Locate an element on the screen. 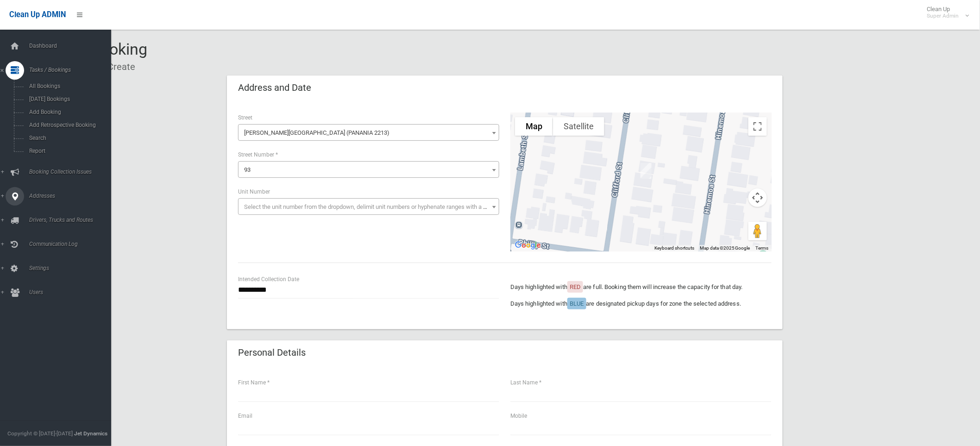 This screenshot has width=980, height=446. small: Super Admin is located at coordinates (943, 16).